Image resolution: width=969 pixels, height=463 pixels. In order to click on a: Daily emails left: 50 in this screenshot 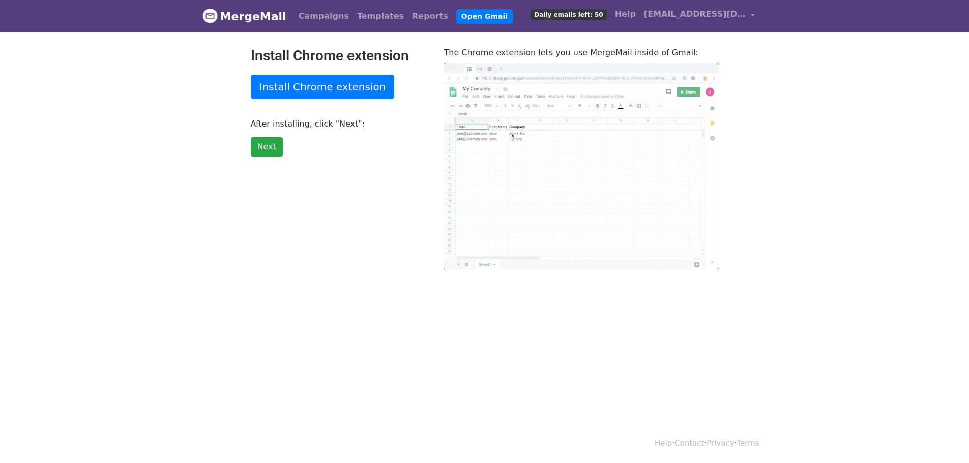, I will do `click(568, 14)`.